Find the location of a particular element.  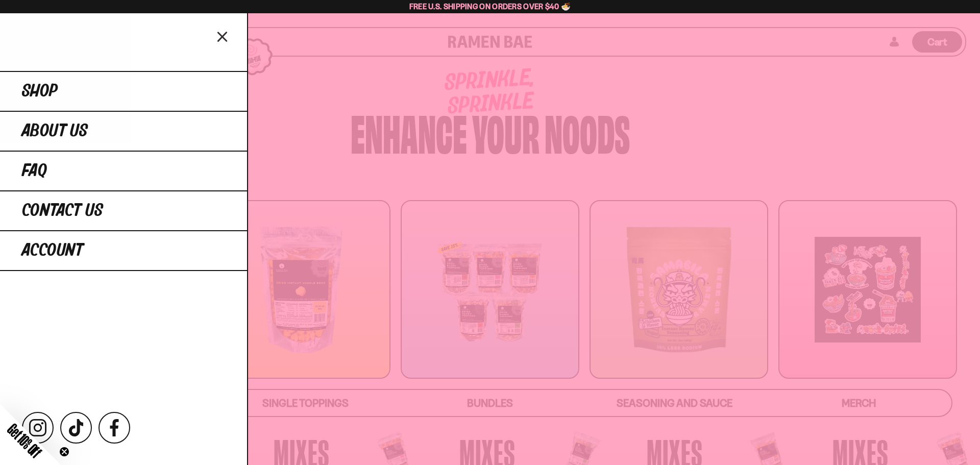

button: Close teaser is located at coordinates (64, 452).